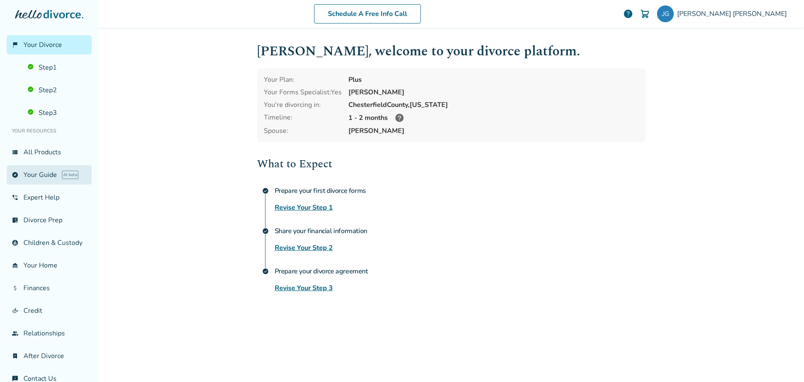 The height and width of the screenshot is (382, 804). I want to click on div: Timeline:, so click(303, 118).